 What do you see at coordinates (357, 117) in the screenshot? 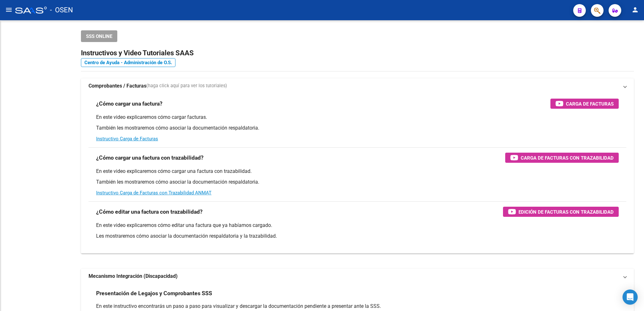
I see `p: En este video explicaremos cómo cargar facturas.` at bounding box center [357, 117].